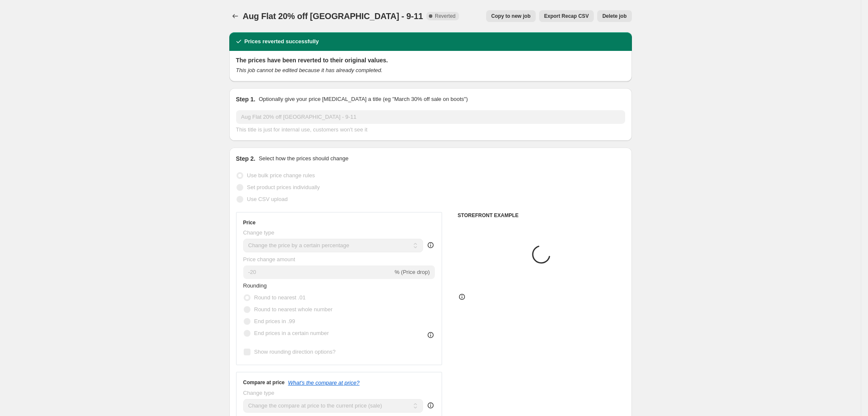  I want to click on span: Rounding, so click(255, 285).